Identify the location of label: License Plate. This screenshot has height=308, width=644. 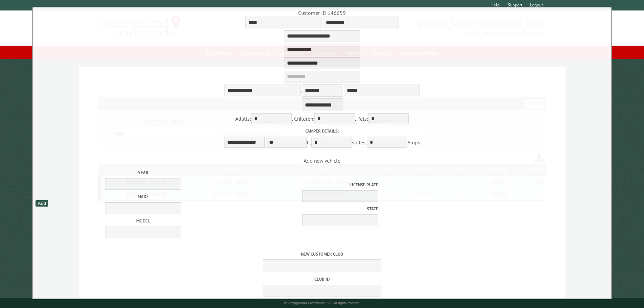
(301, 185).